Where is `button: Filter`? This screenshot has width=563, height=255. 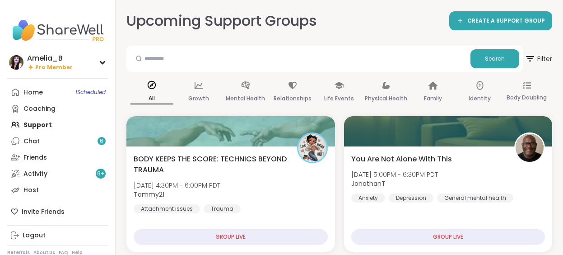 button: Filter is located at coordinates (538, 59).